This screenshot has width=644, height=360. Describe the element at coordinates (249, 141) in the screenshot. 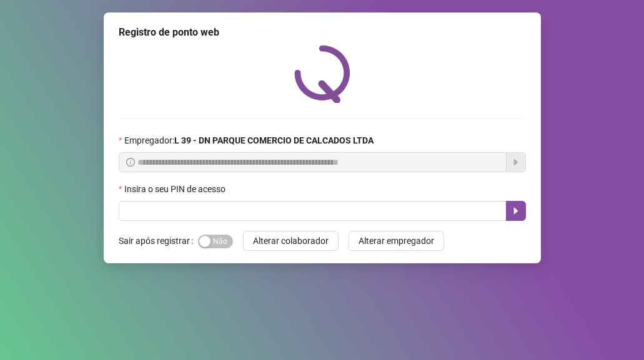

I see `span: Empregador :` at that location.